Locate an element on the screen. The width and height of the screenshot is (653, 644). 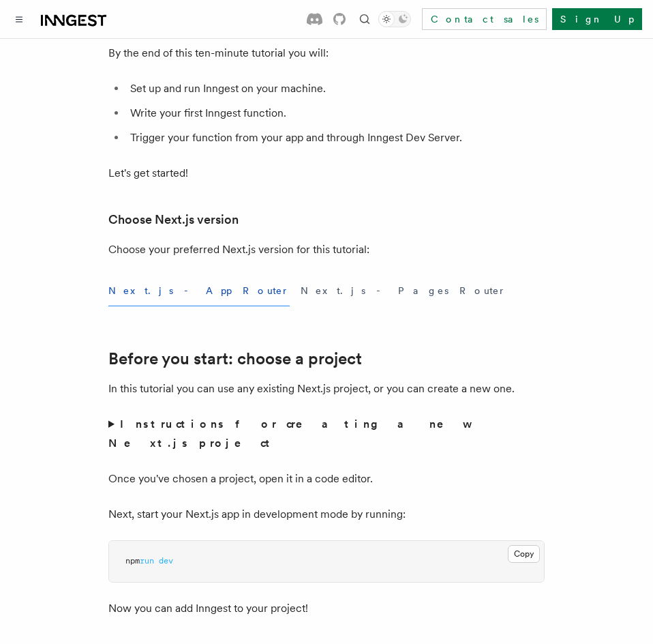
button: Copy is located at coordinates (524, 554).